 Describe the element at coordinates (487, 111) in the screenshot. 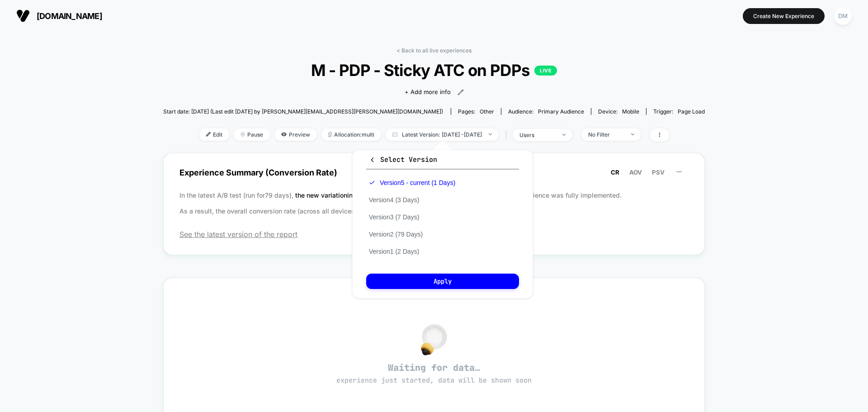

I see `span: other` at that location.